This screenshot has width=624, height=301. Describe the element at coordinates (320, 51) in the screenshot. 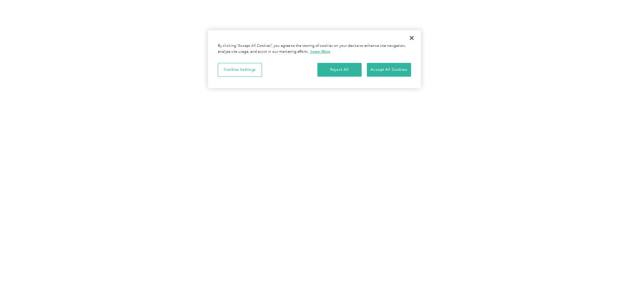

I see `a: More information about your privacy, opens in a new tab` at that location.